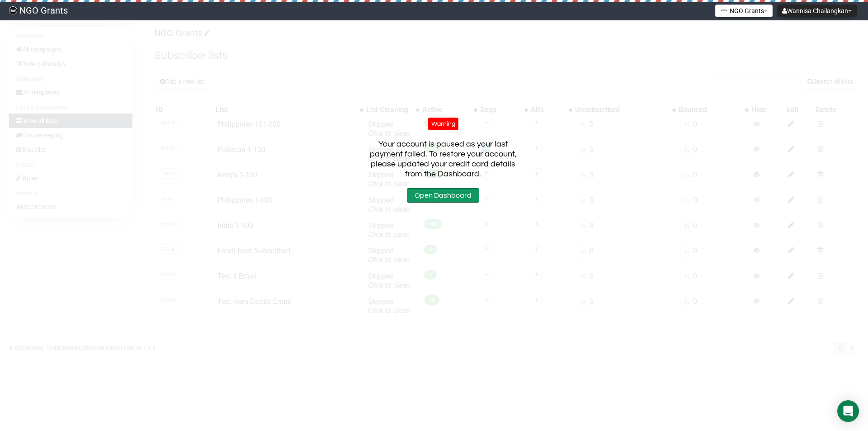  Describe the element at coordinates (724, 11) in the screenshot. I see `img: 2.png` at that location.